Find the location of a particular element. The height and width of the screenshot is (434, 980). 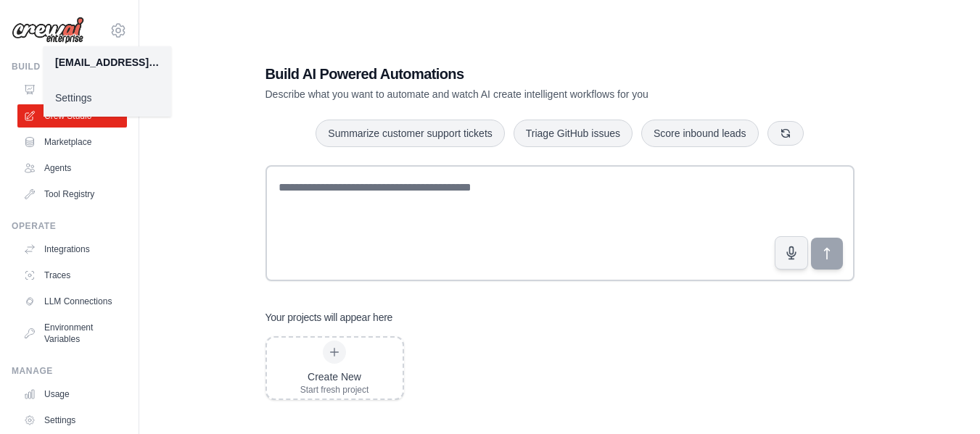

a: Integrations is located at coordinates (72, 249).